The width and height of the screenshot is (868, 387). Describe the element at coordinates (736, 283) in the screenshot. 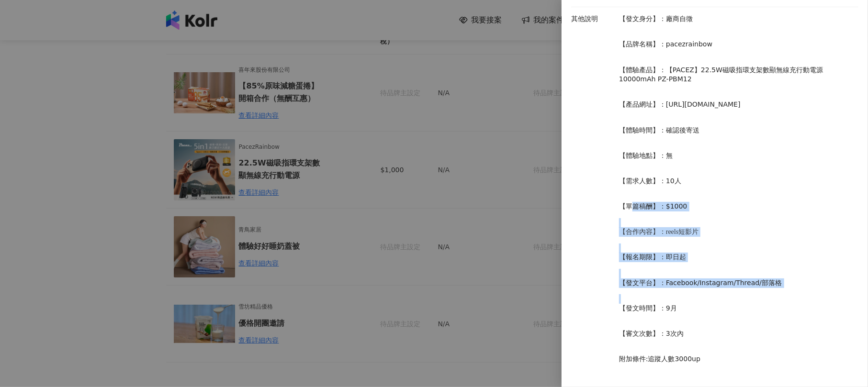

I see `p: 【發文平台】：Facebook/Instagram/Thread/部落格` at that location.